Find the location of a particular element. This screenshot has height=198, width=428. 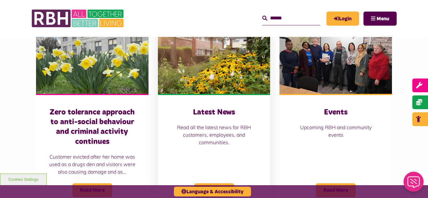

img: Freehold is located at coordinates (92, 59).